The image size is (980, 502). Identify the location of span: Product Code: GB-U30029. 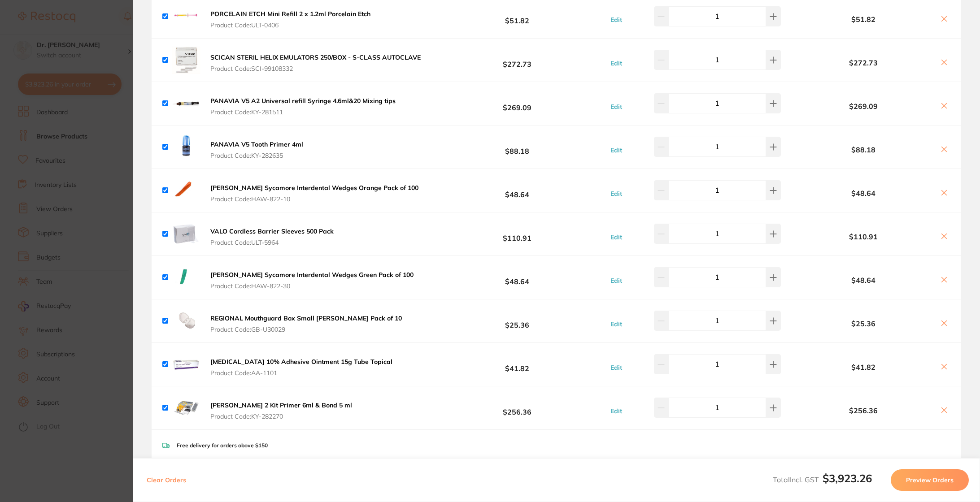
(306, 329).